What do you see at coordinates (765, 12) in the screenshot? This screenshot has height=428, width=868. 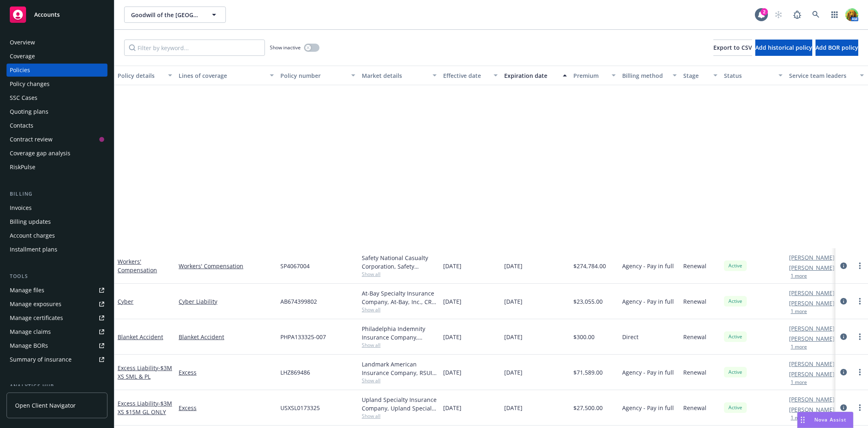 I see `div: 2` at bounding box center [765, 12].